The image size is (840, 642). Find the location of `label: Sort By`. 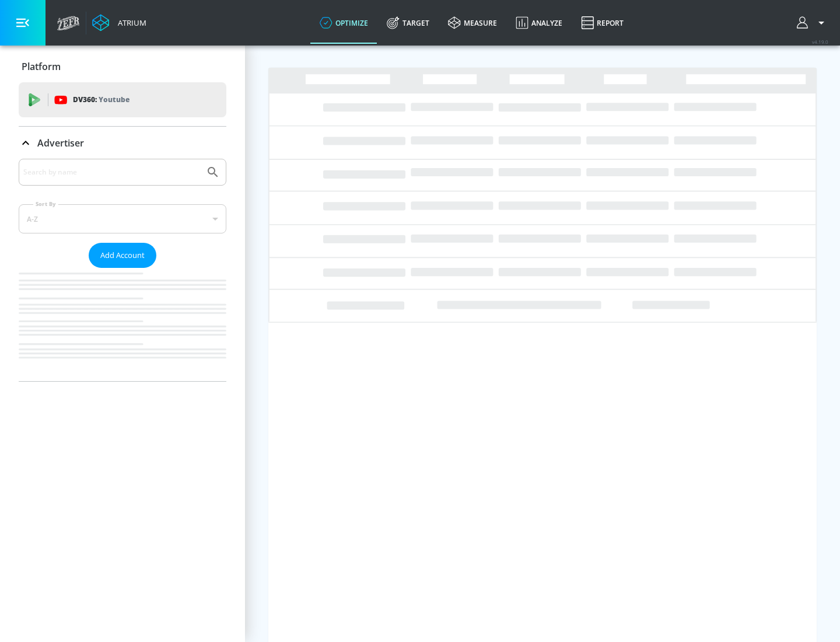

label: Sort By is located at coordinates (45, 204).